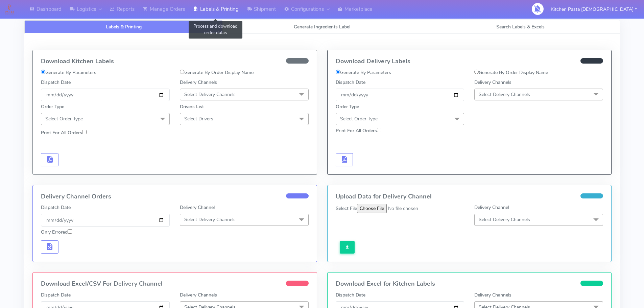  Describe the element at coordinates (470, 196) in the screenshot. I see `h4: Upload Data for Delivery Channel` at that location.